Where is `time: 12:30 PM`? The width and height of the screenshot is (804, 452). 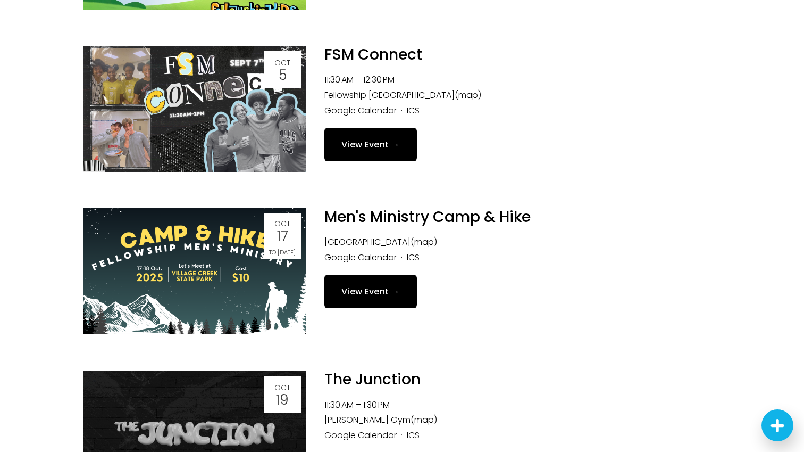
time: 12:30 PM is located at coordinates (379, 79).